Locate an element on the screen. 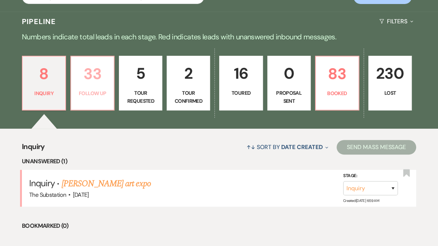 The width and height of the screenshot is (438, 246). p: 0 is located at coordinates (289, 73).